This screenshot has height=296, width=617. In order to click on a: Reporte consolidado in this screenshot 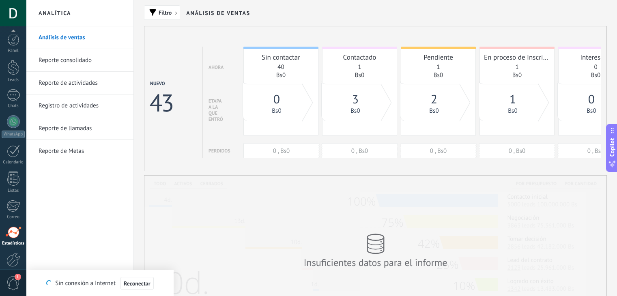, I will do `click(82, 60)`.